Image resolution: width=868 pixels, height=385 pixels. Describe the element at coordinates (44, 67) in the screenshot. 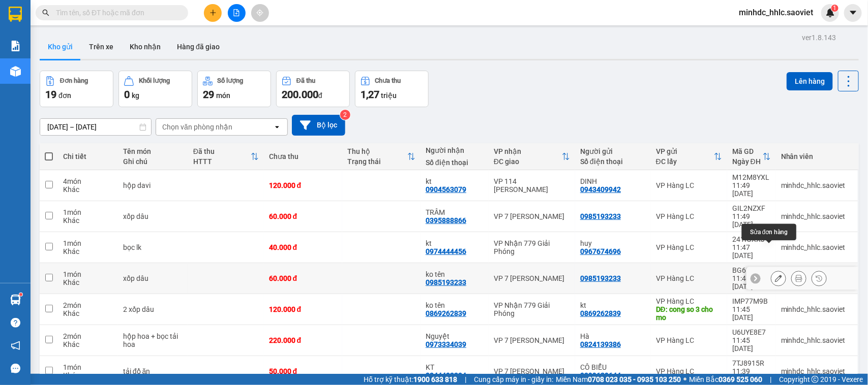

I see `h2: GIL2NZXF` at that location.